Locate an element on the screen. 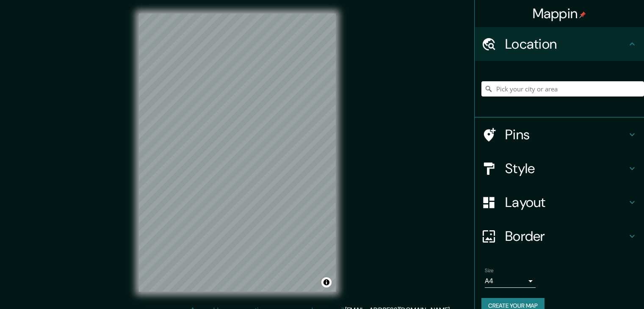 The height and width of the screenshot is (309, 644). div: Pins is located at coordinates (559, 135).